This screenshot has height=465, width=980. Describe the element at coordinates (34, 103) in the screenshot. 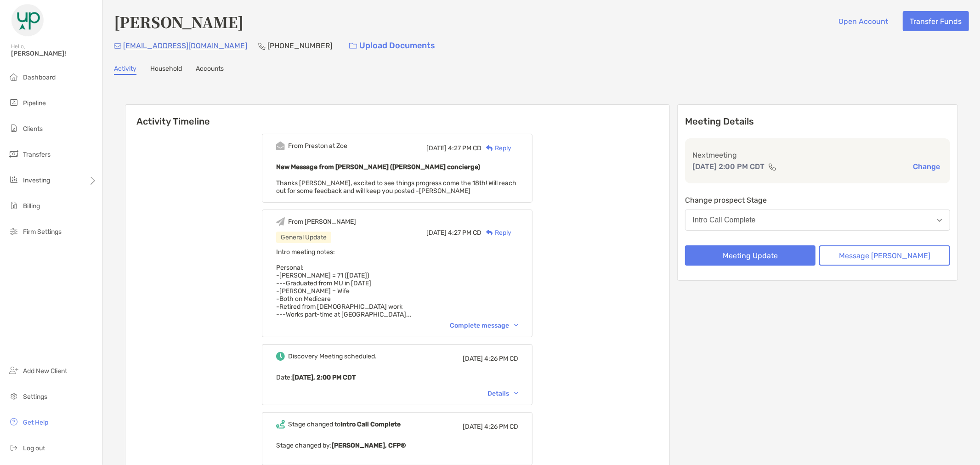

I see `span: Pipeline` at that location.